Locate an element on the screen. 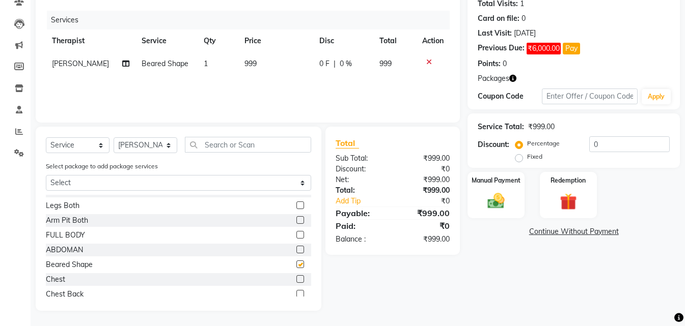  img: _cash.svg is located at coordinates (496, 201).